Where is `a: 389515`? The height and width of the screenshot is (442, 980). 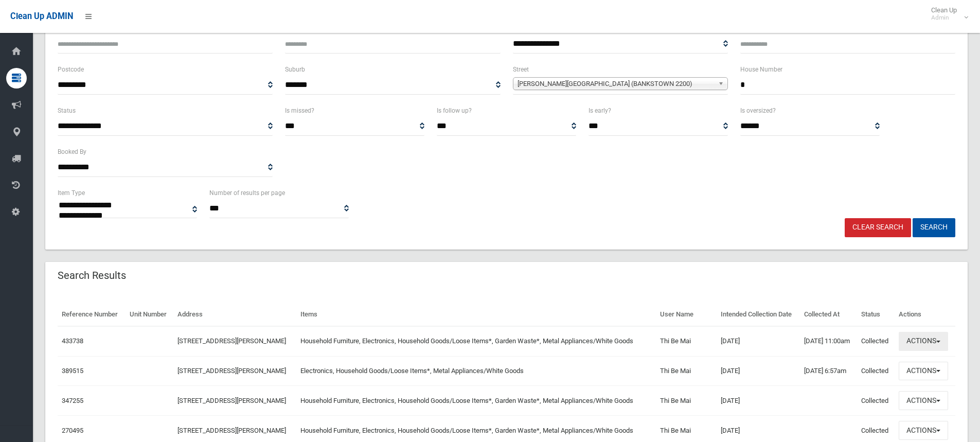
a: 389515 is located at coordinates (72, 371).